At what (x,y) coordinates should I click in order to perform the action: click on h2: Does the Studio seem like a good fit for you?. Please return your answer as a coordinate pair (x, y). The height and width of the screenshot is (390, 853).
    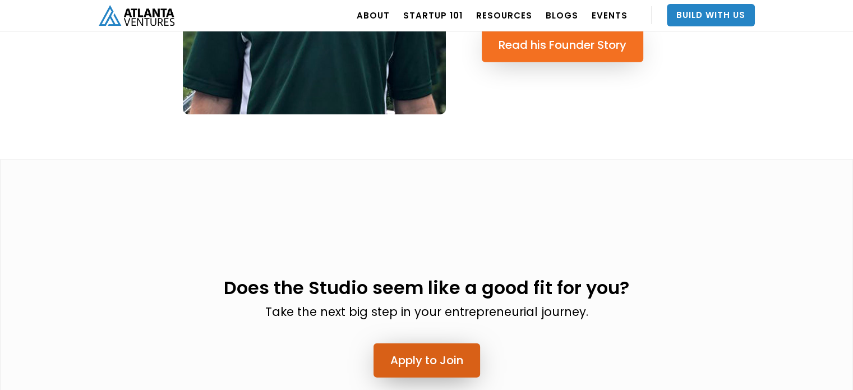
    Looking at the image, I should click on (426, 287).